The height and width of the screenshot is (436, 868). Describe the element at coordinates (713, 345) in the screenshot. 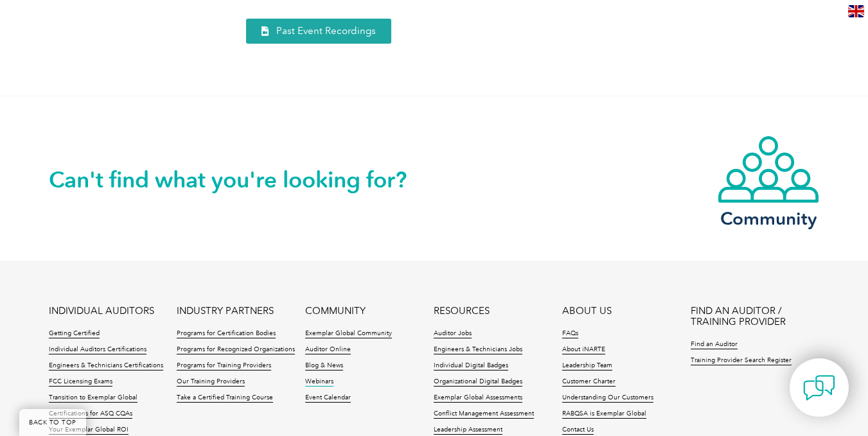

I see `a: Find an Auditor` at that location.